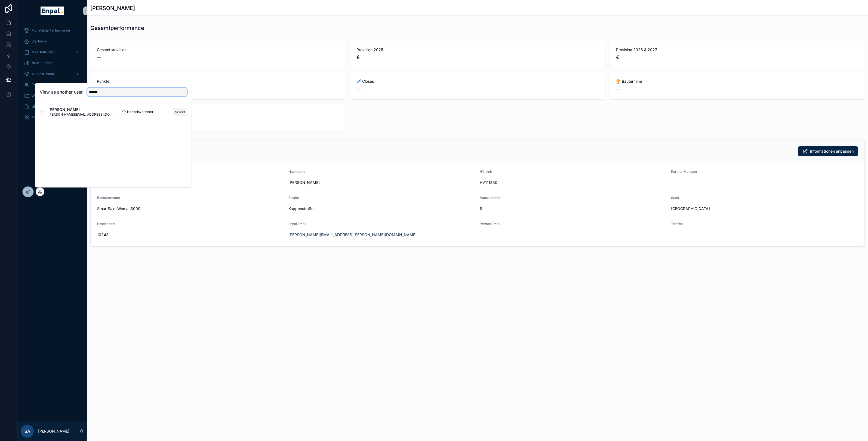 The height and width of the screenshot is (441, 868). I want to click on span: HV111230, so click(573, 183).